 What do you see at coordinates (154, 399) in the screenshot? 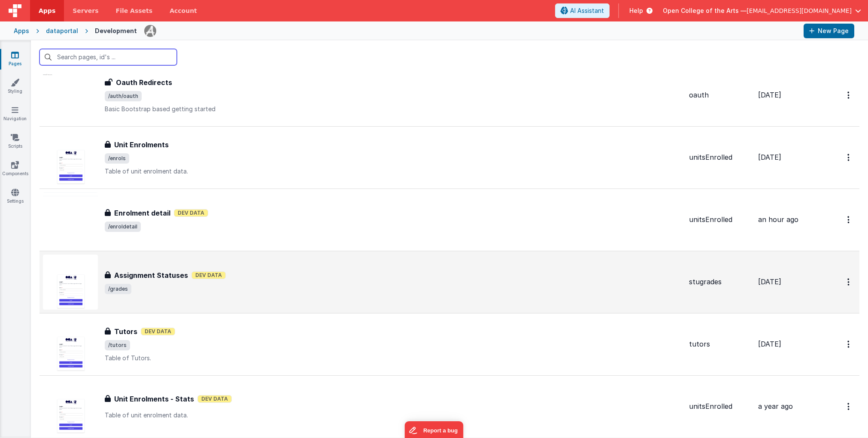
I see `h3: Unit Enrolments - Stats` at bounding box center [154, 399].